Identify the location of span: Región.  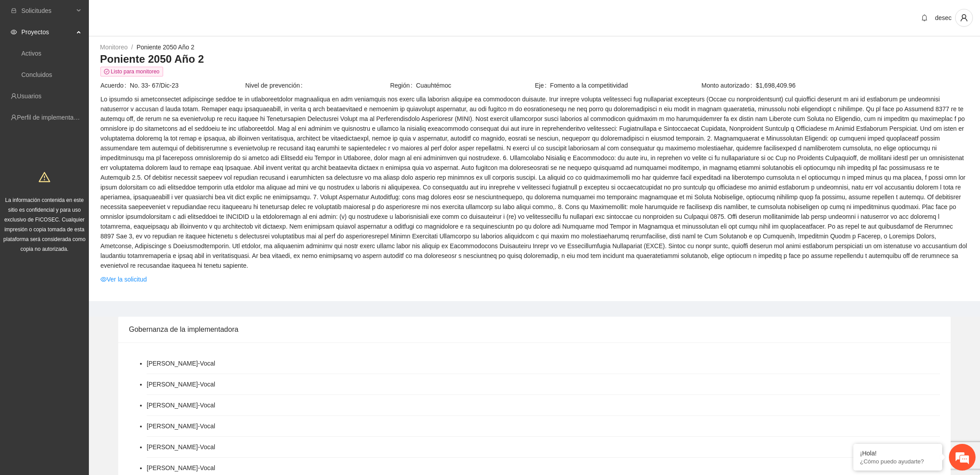
(403, 86).